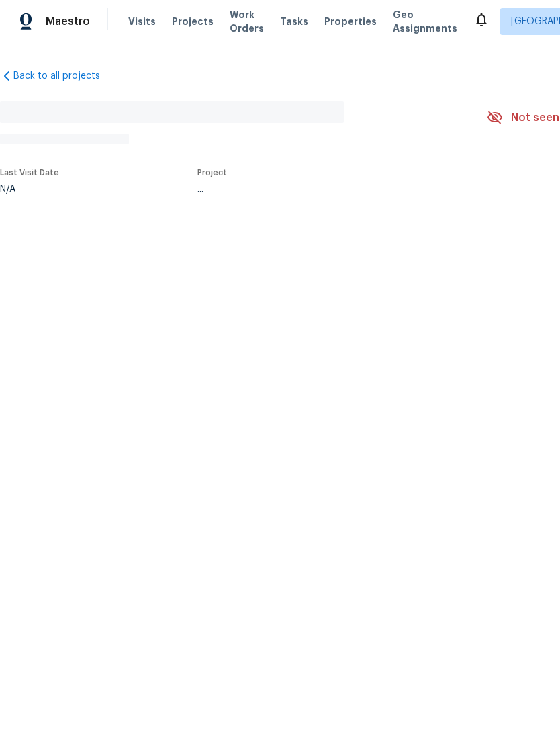 The image size is (560, 730). Describe the element at coordinates (212, 173) in the screenshot. I see `span: Project` at that location.